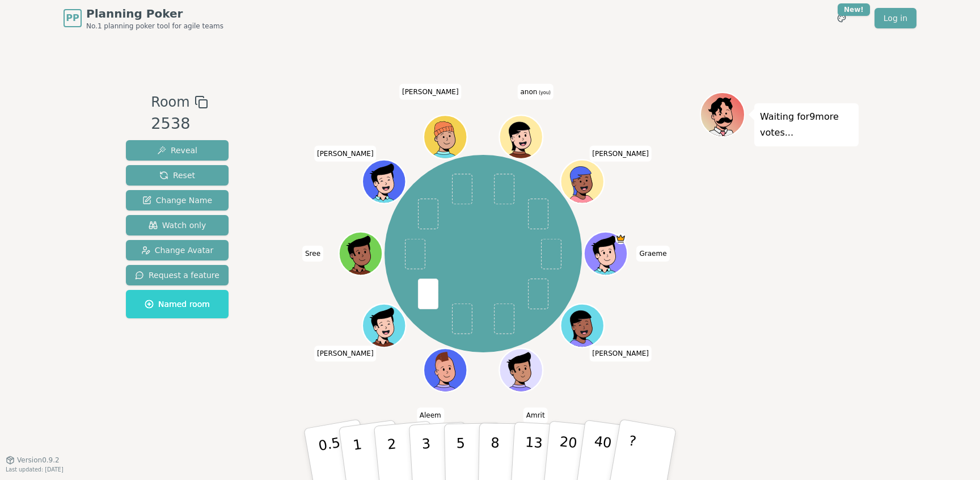 The image size is (980, 480). Describe the element at coordinates (155, 26) in the screenshot. I see `span: No.1 planning poker tool for agile teams` at that location.